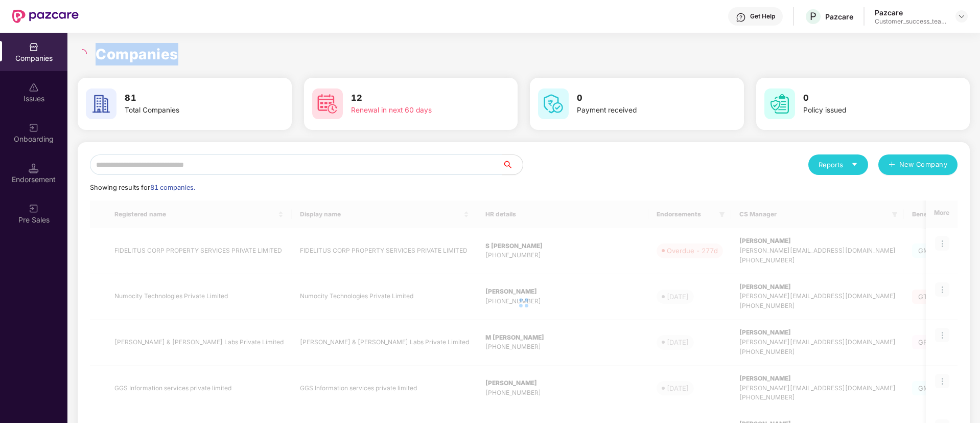 Image resolution: width=980 pixels, height=423 pixels. What do you see at coordinates (741, 18) in the screenshot?
I see `img: svg+xml;base64,PHN2ZyBpZD0iSGVscC0zMngzMiIgeG1sbnM9Imh0dHA6Ly93d3cudzMub3JnLzIwMDAvc3ZnIiB3aWR0aD...` at bounding box center [741, 18].